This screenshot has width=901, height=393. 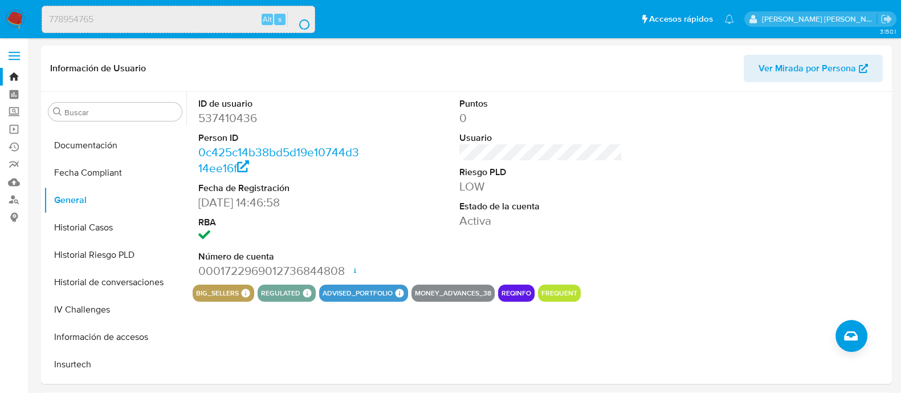 What do you see at coordinates (729, 19) in the screenshot?
I see `a: Notificaciones` at bounding box center [729, 19].